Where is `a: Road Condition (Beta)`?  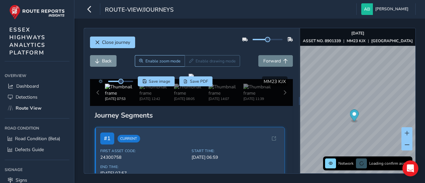 a: Road Condition (Beta) is located at coordinates (37, 139).